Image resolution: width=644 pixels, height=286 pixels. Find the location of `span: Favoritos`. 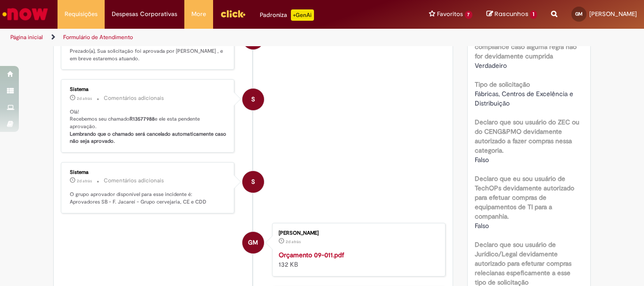

span: Favoritos is located at coordinates (450, 14).